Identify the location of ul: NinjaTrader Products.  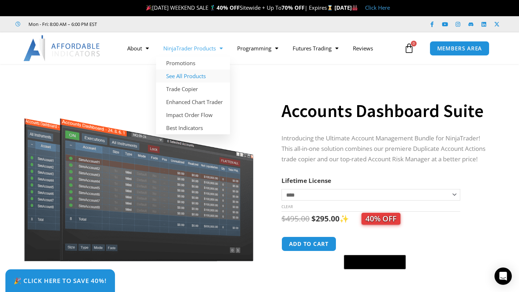
(193, 96).